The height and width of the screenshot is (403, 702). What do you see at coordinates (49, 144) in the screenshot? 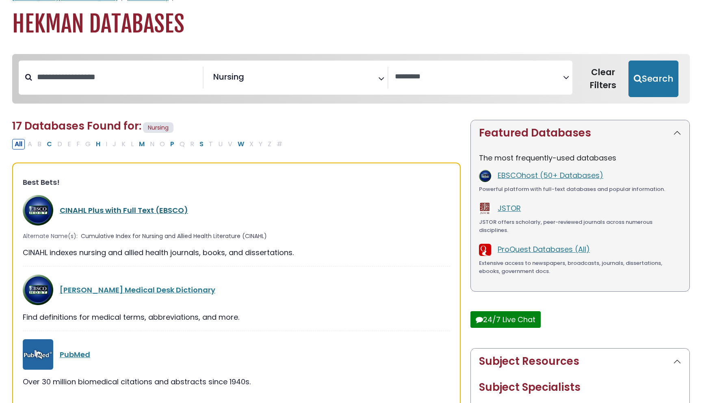
I see `button: Filter Results C` at bounding box center [49, 144].